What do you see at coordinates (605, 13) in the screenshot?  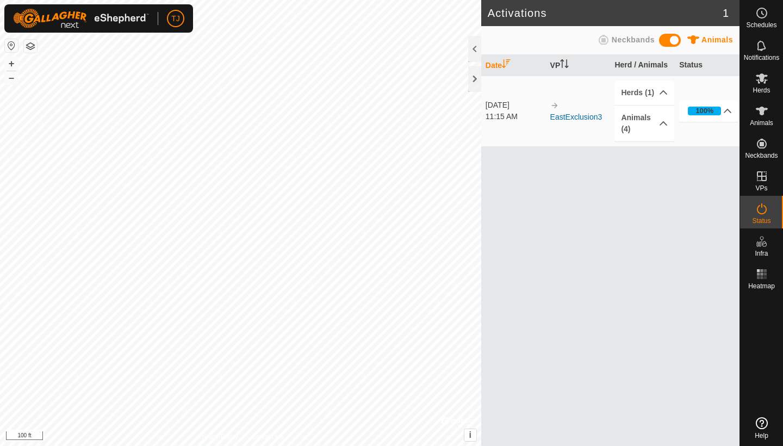 I see `h2: Activations` at bounding box center [605, 13].